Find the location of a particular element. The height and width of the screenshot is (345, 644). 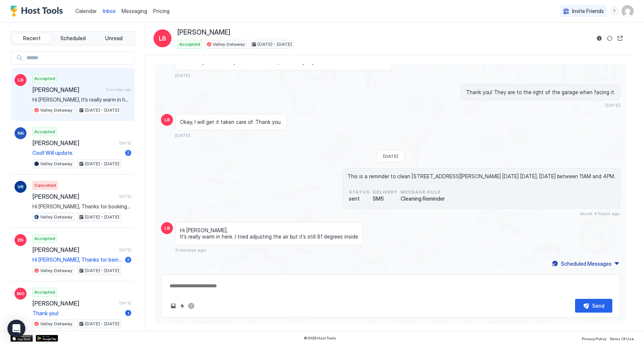

span: Cancelled is located at coordinates (45, 186).